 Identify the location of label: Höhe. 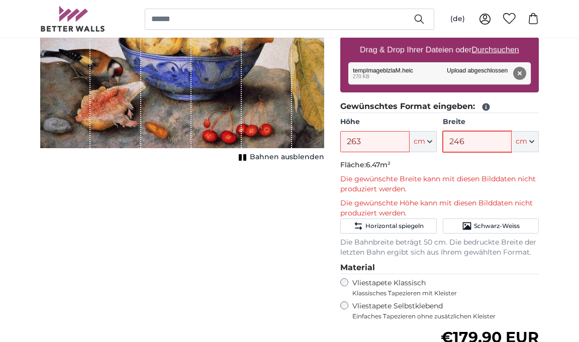
(388, 122).